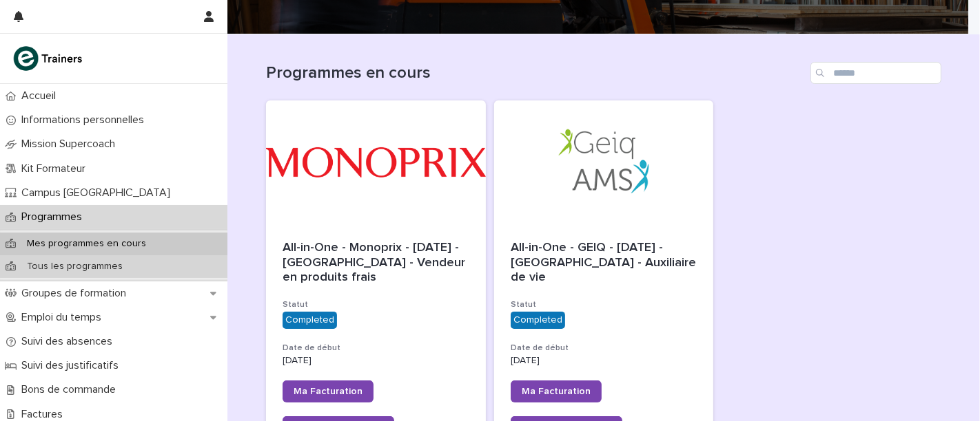 This screenshot has height=421, width=980. I want to click on p: Suivi des justificatifs, so click(72, 365).